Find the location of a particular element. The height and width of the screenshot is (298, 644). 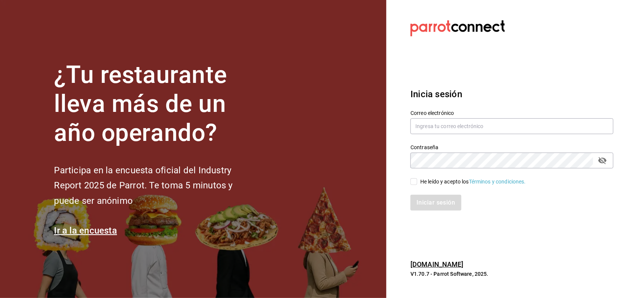

h2: Participa en la encuesta oficial del Industry Report 2025 de Parrot. Te toma 5 minutos y puede se... is located at coordinates (156, 186).